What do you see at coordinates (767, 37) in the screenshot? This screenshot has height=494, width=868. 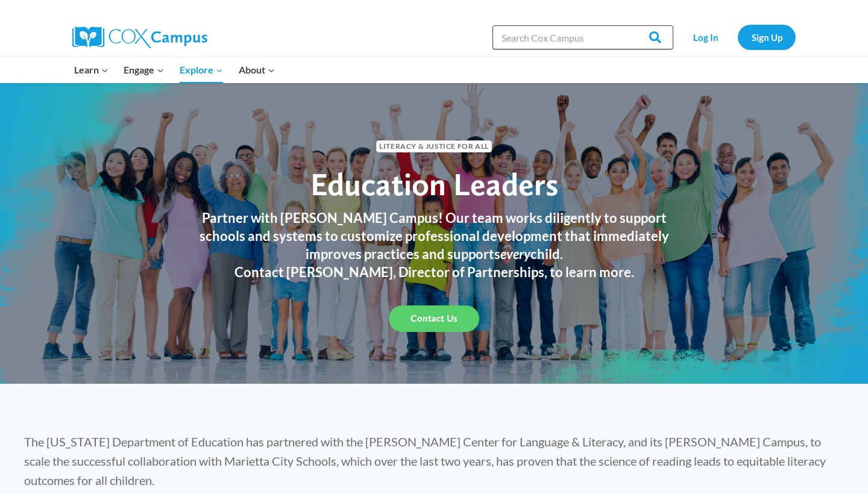 I see `a: Sign Up` at bounding box center [767, 37].